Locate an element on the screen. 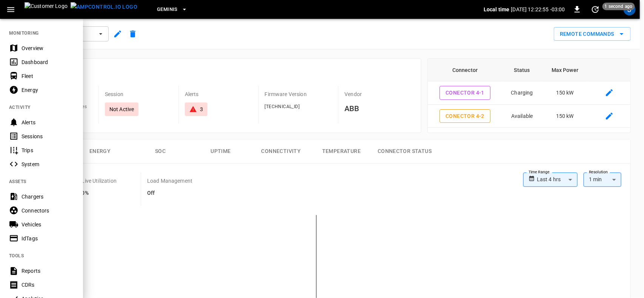 The width and height of the screenshot is (644, 298). div: Fleet is located at coordinates (48, 76).